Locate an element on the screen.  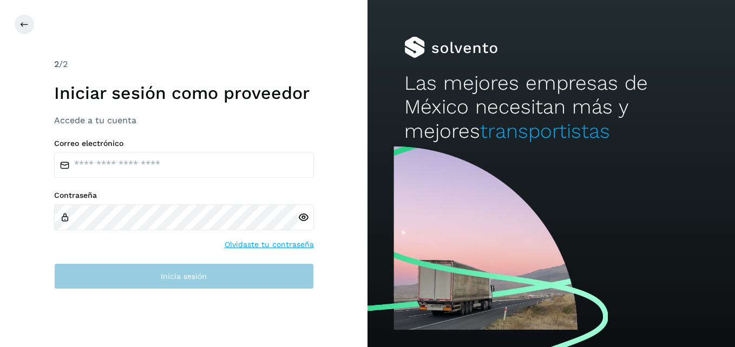
a: Olvidaste tu contraseña is located at coordinates (269, 245).